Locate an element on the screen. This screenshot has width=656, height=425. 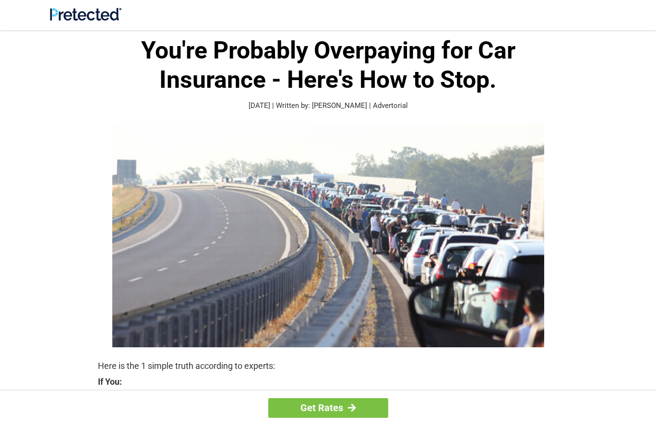
strong: If You: is located at coordinates (328, 382).